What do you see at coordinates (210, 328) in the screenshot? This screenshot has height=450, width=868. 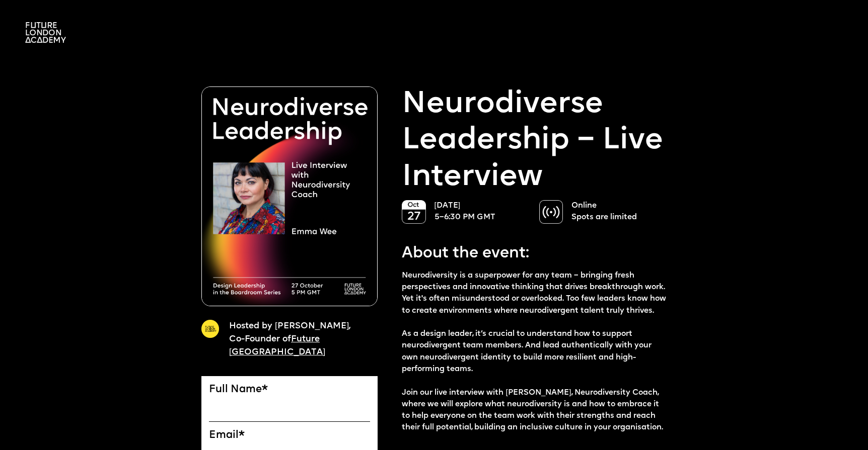 I see `img: A yellow circle with Future London Academy logo` at bounding box center [210, 328].